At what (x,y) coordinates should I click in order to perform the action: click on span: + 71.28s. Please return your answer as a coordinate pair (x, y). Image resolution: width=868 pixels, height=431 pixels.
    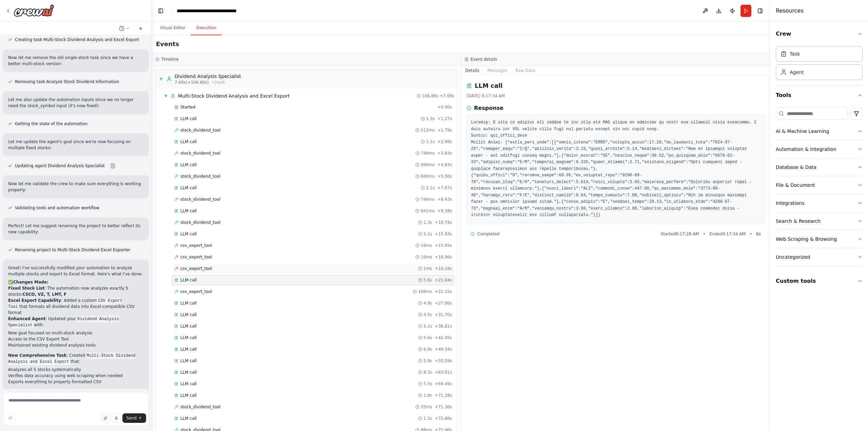
    Looking at the image, I should click on (443, 395).